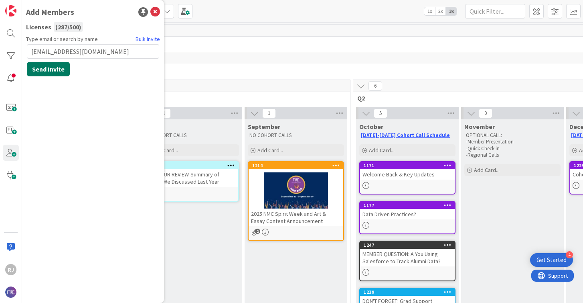 Image resolution: width=583 pixels, height=303 pixels. Describe the element at coordinates (552, 260) in the screenshot. I see `div: Get Started` at that location.